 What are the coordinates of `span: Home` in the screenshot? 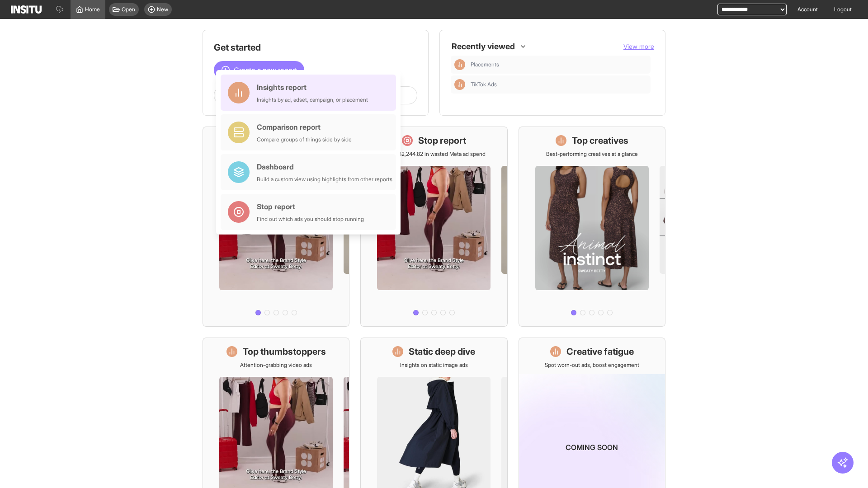 It's located at (92, 9).